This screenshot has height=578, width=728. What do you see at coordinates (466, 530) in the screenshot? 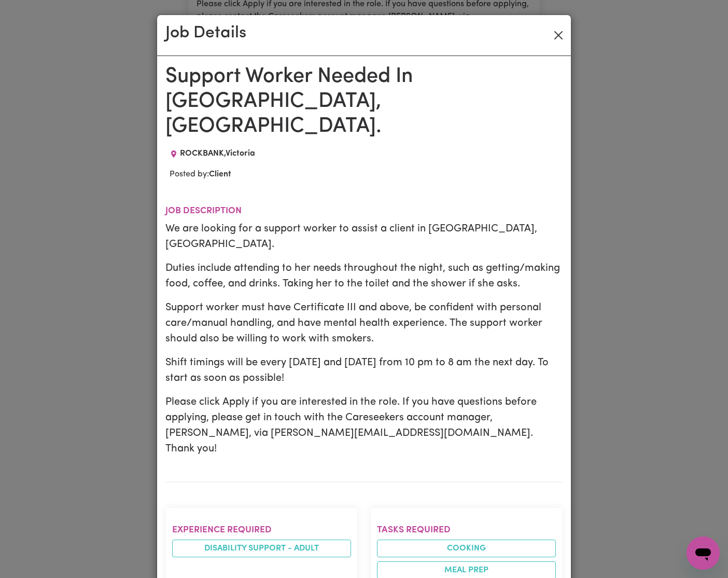
I see `h2: Tasks required` at bounding box center [466, 530].